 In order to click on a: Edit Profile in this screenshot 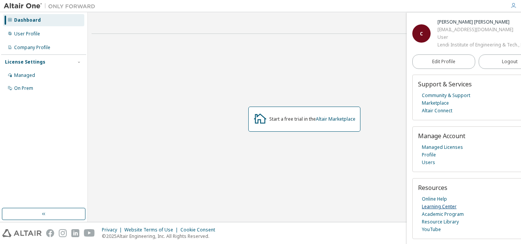, I will do `click(443, 62)`.